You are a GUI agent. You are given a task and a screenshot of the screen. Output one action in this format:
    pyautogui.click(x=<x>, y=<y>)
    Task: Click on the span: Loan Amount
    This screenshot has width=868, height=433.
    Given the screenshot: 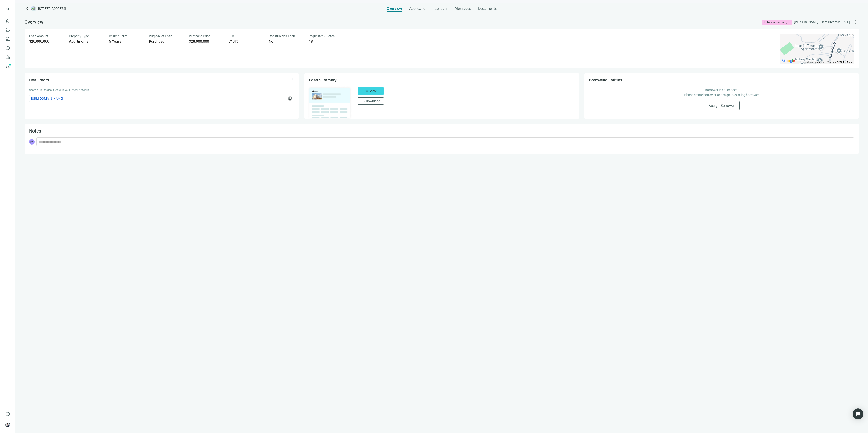 What is the action you would take?
    pyautogui.click(x=39, y=36)
    